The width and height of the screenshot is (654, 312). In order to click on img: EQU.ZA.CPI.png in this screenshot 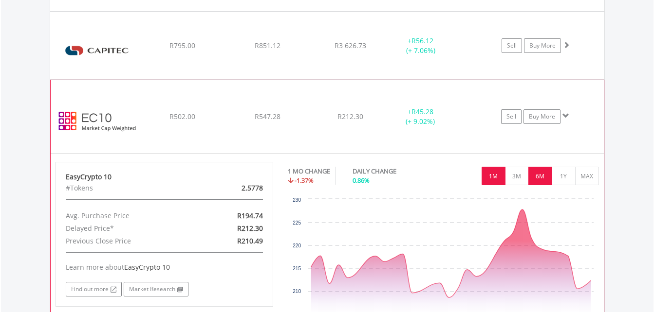, I will do `click(97, 51)`.